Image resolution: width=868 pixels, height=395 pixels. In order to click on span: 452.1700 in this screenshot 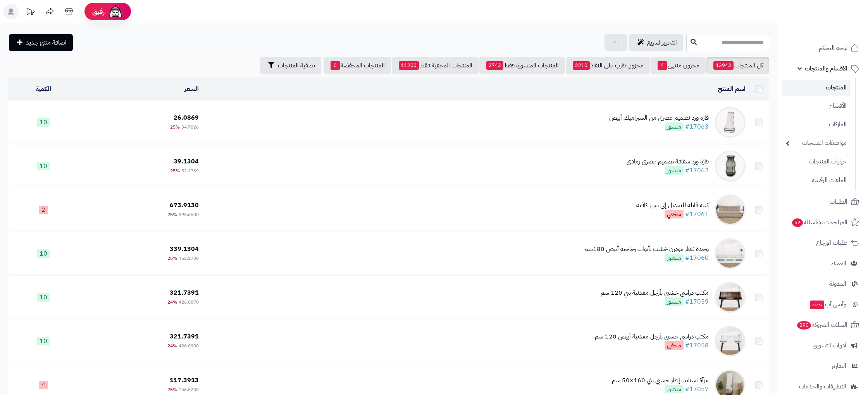, I will do `click(189, 258)`.